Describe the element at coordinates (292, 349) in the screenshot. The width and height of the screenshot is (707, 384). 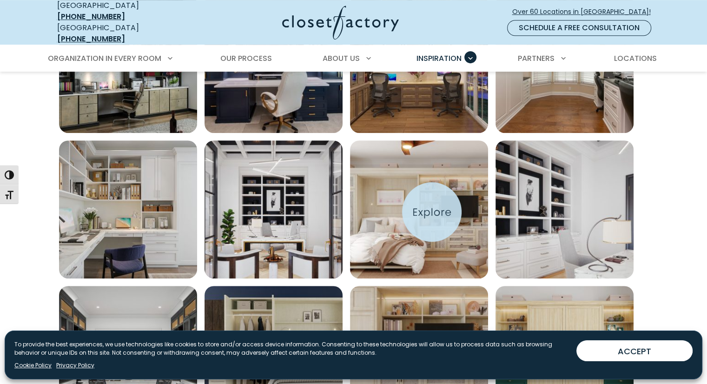
I see `p: To provide the best experiences, we use technologies like cookies to store and/or access device i...` at that location.